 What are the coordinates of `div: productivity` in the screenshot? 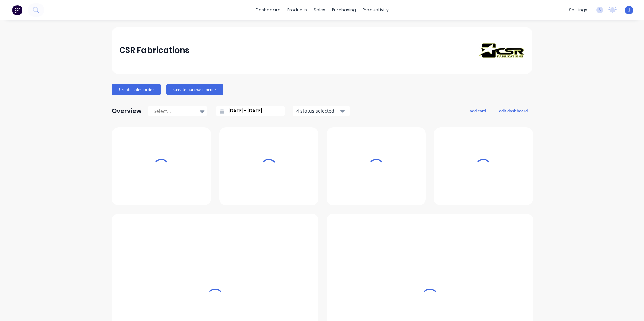 It's located at (375, 10).